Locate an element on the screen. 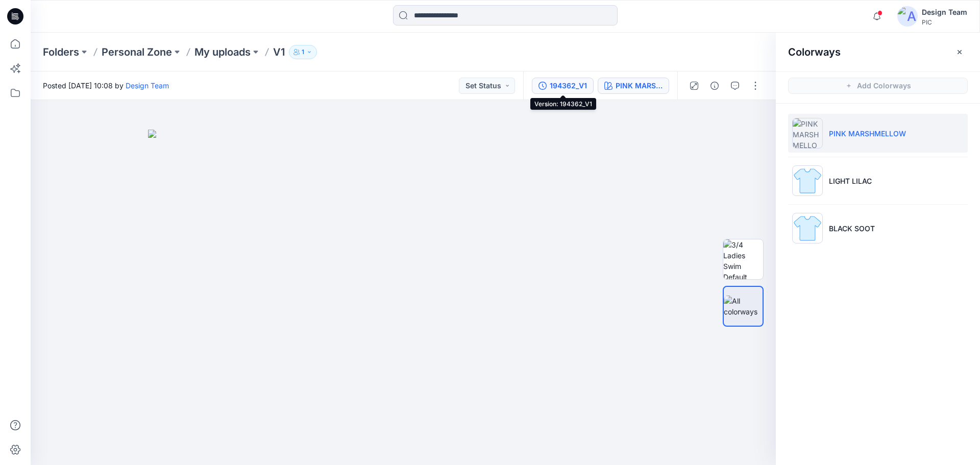 This screenshot has width=980, height=465. a: Personal Zone is located at coordinates (137, 52).